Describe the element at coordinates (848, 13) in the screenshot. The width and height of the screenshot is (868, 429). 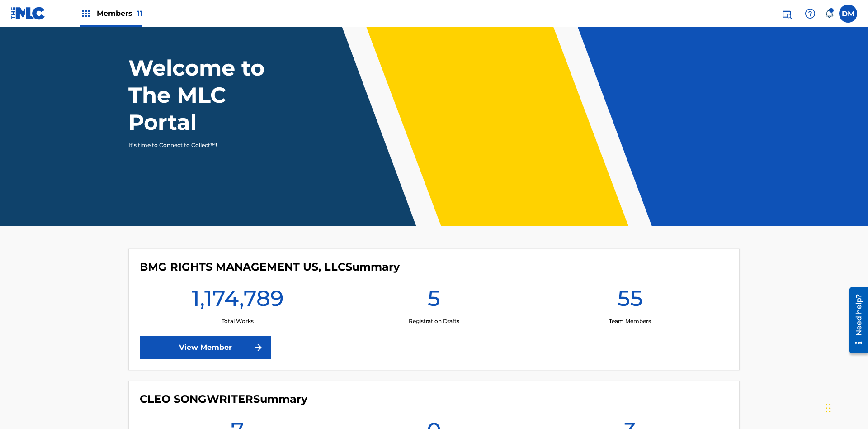
I see `div: User Menu` at that location.